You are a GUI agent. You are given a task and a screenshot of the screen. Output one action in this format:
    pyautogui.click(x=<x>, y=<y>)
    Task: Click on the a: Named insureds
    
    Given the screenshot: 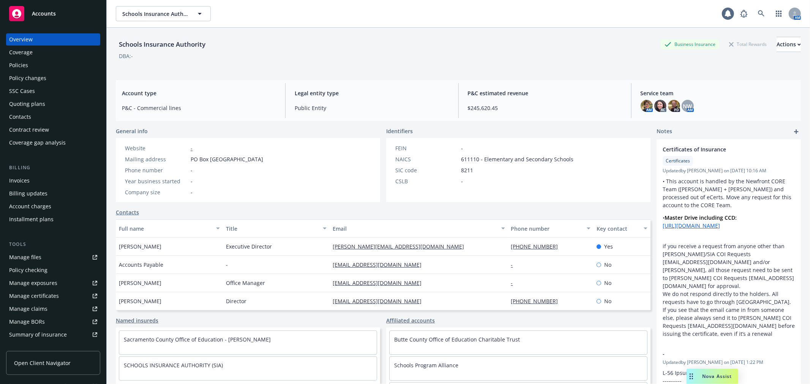 What is the action you would take?
    pyautogui.click(x=137, y=321)
    